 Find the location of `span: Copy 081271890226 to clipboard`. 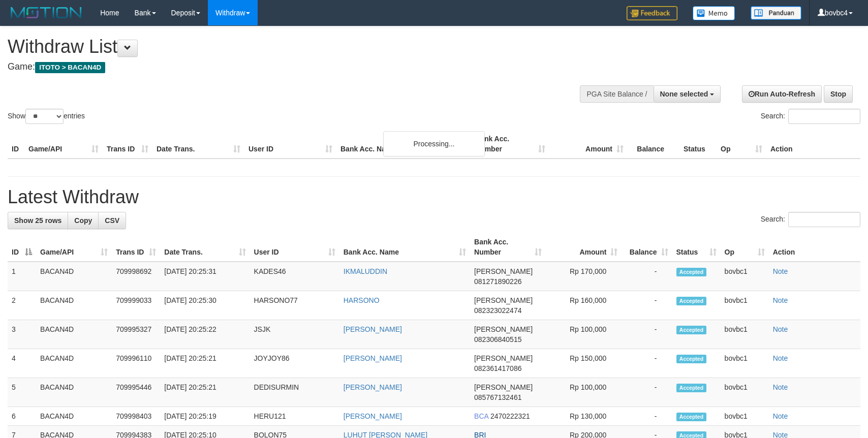

span: Copy 081271890226 to clipboard is located at coordinates (498, 282).